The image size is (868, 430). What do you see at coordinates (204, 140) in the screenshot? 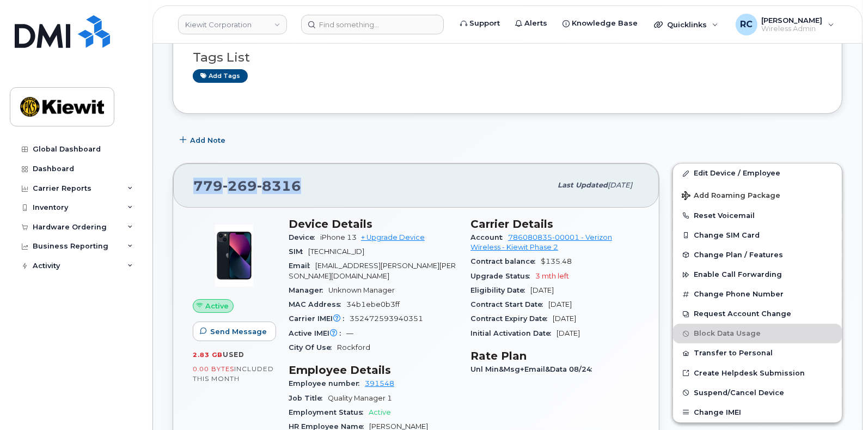
I see `button: Add Note` at bounding box center [204, 140].